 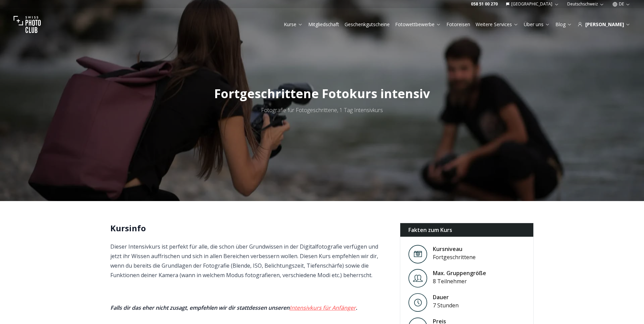 I want to click on button: Blog, so click(x=564, y=25).